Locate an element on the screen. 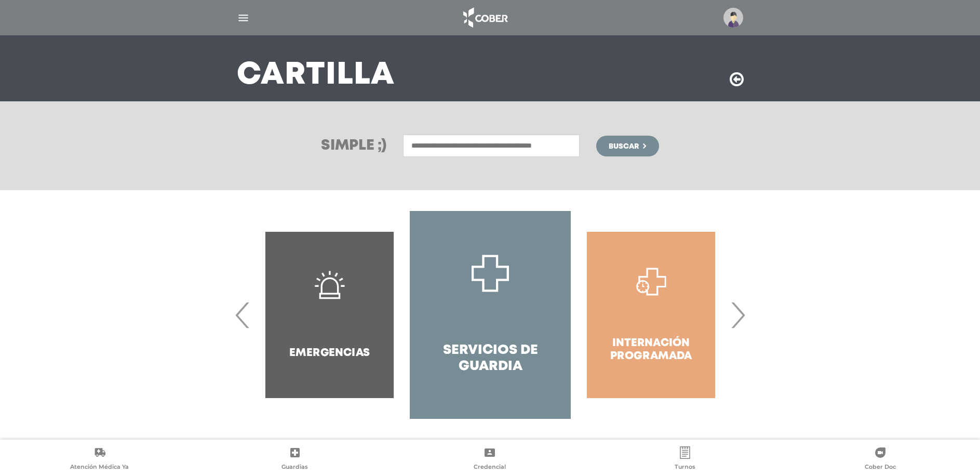  a: Turnos is located at coordinates (685, 459).